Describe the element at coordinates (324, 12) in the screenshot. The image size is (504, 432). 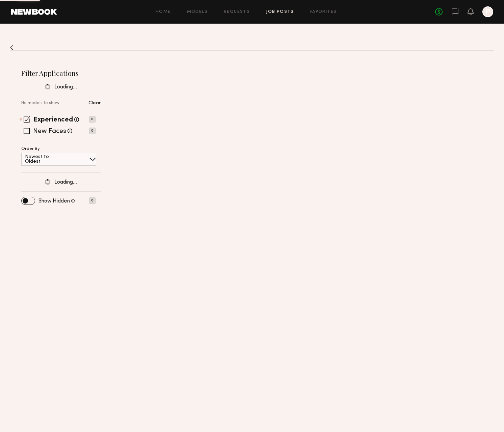
I see `a: Favorites` at that location.